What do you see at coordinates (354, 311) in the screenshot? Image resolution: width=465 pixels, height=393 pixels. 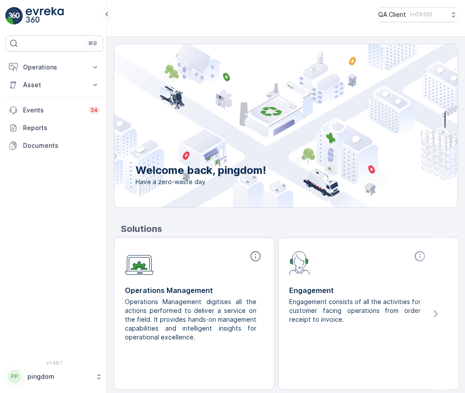 I see `p: Engagement consists of all the activities for customer facing operations from order receipt to in...` at bounding box center [354, 311].